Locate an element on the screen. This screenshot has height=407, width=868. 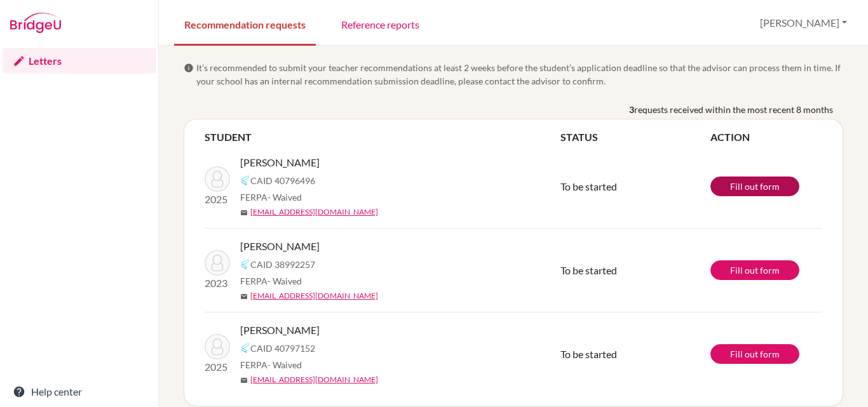
th: STUDENT is located at coordinates (383, 137).